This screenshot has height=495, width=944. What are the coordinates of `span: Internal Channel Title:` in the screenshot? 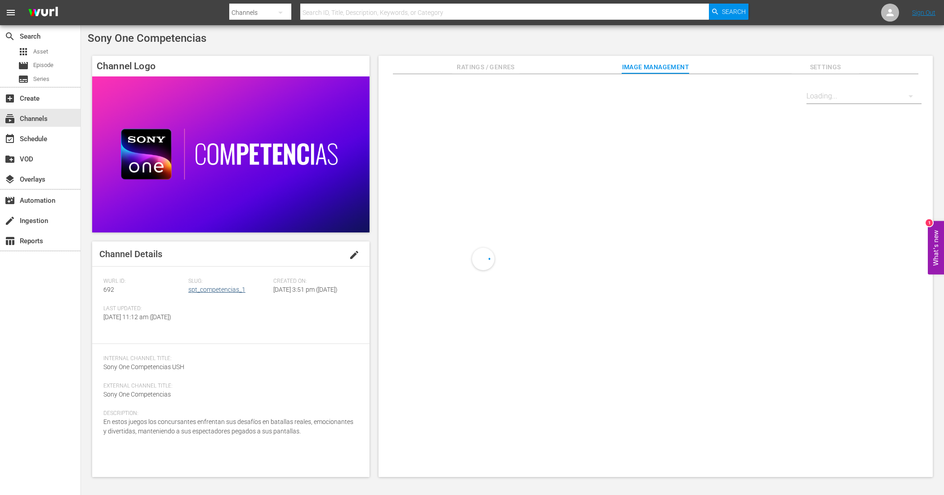 It's located at (228, 359).